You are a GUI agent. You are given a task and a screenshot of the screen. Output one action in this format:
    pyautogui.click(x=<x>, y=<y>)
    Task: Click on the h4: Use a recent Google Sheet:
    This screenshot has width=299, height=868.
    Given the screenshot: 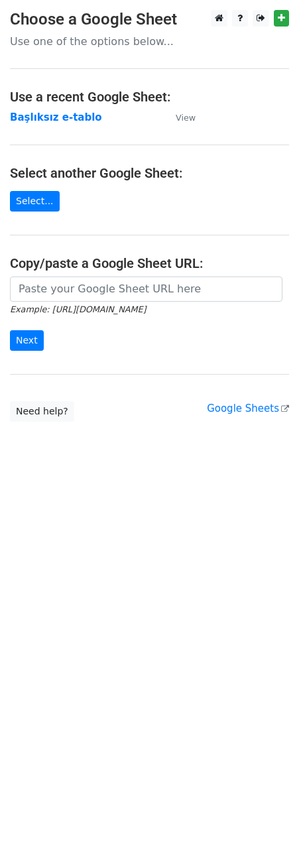 What is the action you would take?
    pyautogui.click(x=149, y=97)
    